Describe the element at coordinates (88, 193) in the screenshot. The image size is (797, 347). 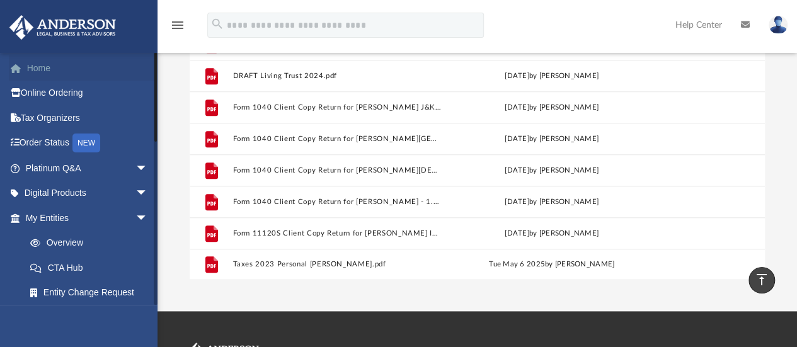
I see `a: Digital Productsarrow_drop_down` at that location.